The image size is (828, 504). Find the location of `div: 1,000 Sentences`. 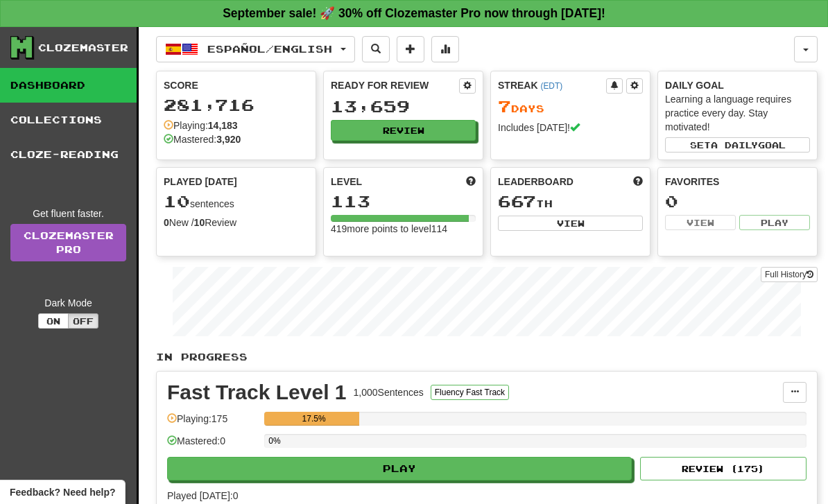

div: 1,000 Sentences is located at coordinates (388, 393).